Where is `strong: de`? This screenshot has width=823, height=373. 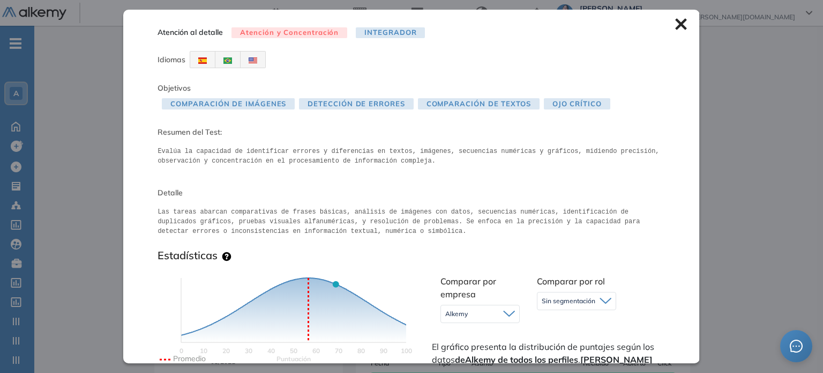
strong: de is located at coordinates (475, 359).